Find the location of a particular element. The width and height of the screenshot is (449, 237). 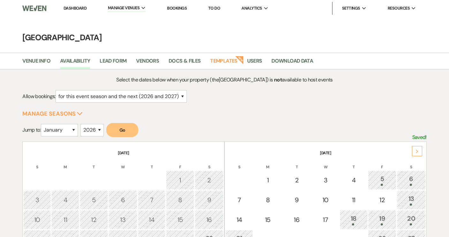

a: Download Data is located at coordinates (292, 63).